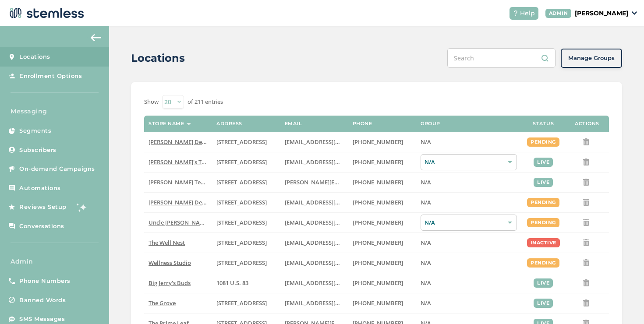 The height and width of the screenshot is (324, 644). Describe the element at coordinates (592, 58) in the screenshot. I see `span: Manage Groups` at that location.